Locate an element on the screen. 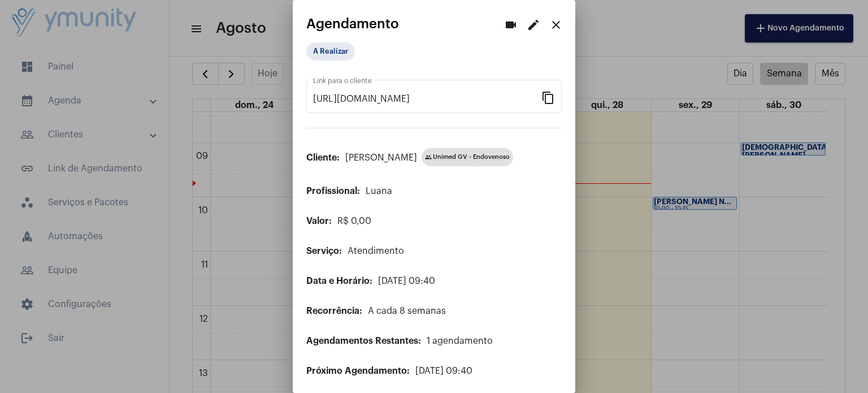 This screenshot has width=868, height=393. mat-chip: Unimed GV - Endovenoso is located at coordinates (467, 157).